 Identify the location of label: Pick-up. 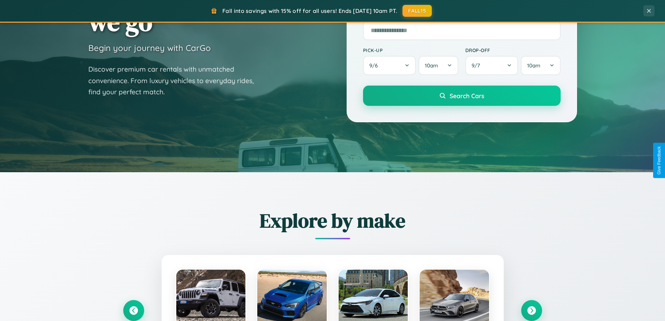
(410, 50).